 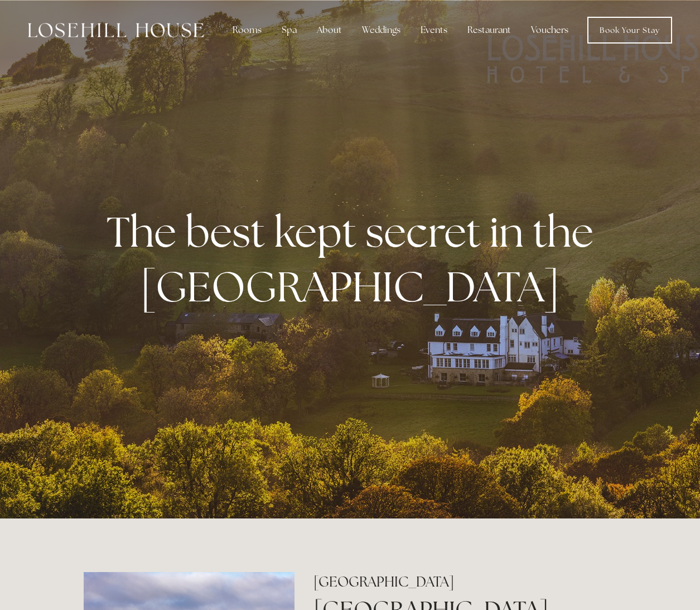 What do you see at coordinates (434, 30) in the screenshot?
I see `div: Events` at bounding box center [434, 30].